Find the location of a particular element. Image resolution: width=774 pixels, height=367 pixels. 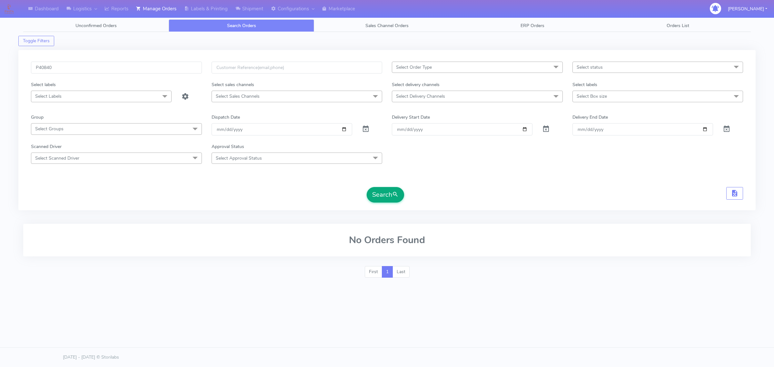

label: Scanned Driver is located at coordinates (46, 146).